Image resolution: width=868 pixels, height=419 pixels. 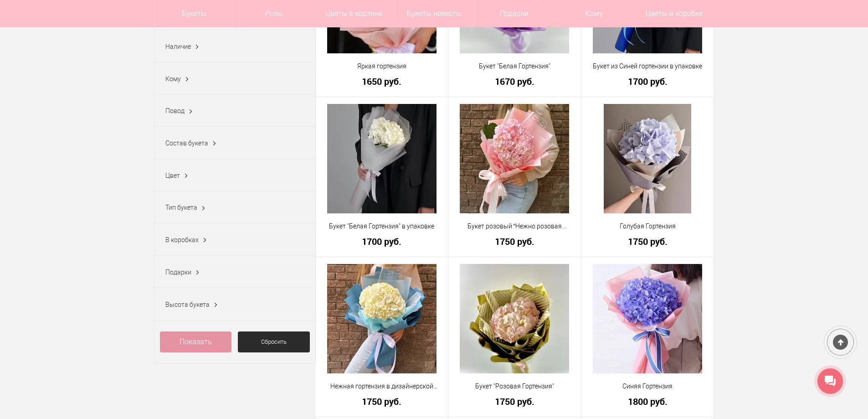 What do you see at coordinates (648, 386) in the screenshot?
I see `span: Синяя Гортензия` at bounding box center [648, 386].